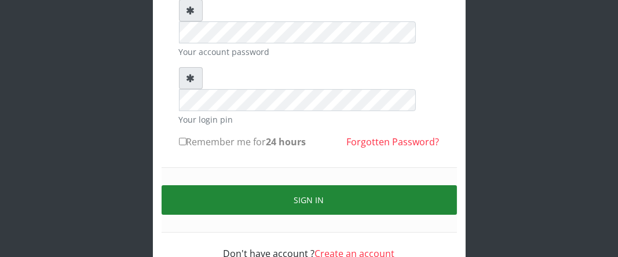 The height and width of the screenshot is (257, 618). I want to click on button: Sign in, so click(310, 200).